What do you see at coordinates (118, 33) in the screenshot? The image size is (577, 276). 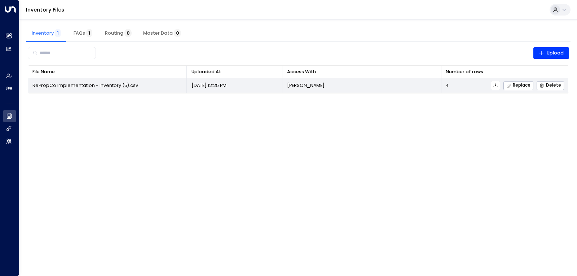 I see `span: Routing` at bounding box center [118, 33].